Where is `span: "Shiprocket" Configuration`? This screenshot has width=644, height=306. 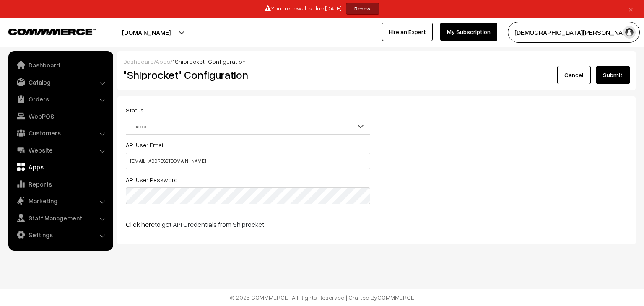
span: "Shiprocket" Configuration is located at coordinates (209, 61).